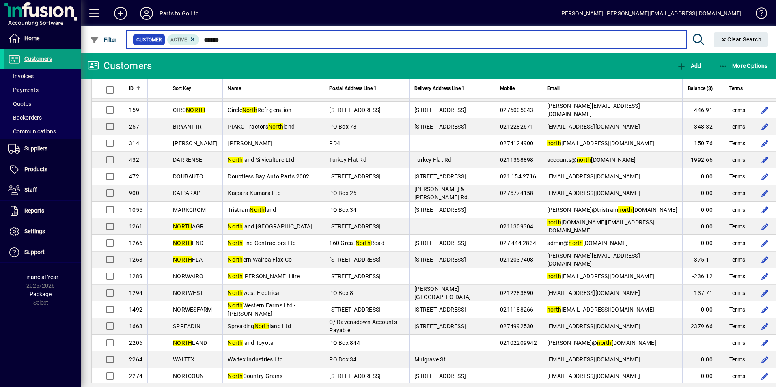 The image size is (776, 387). I want to click on div: Parts to Go Ltd., so click(180, 13).